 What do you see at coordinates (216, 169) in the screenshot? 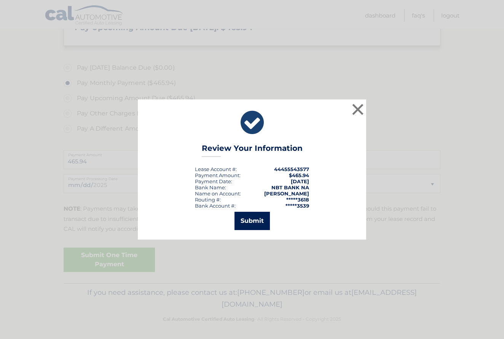
I see `div: Lease Account #:` at bounding box center [216, 169].